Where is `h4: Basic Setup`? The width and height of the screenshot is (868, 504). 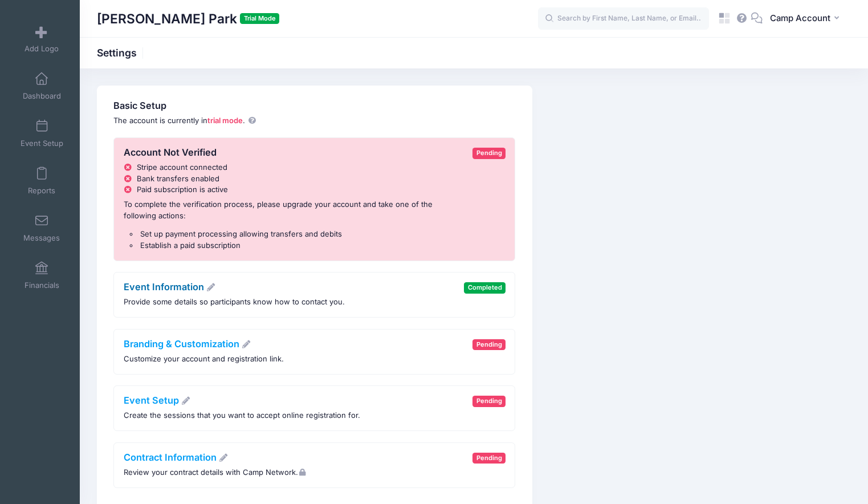 h4: Basic Setup is located at coordinates (314, 106).